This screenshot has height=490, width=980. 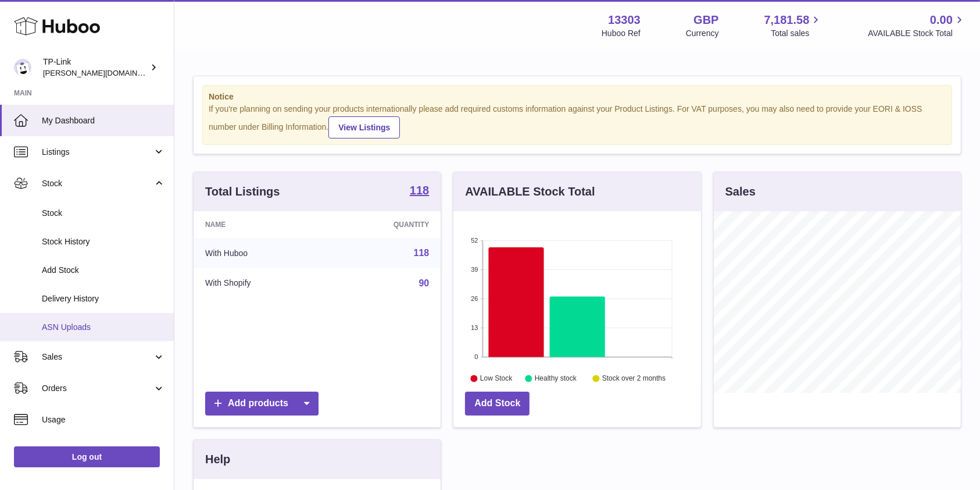 I want to click on div: Currency, so click(x=702, y=33).